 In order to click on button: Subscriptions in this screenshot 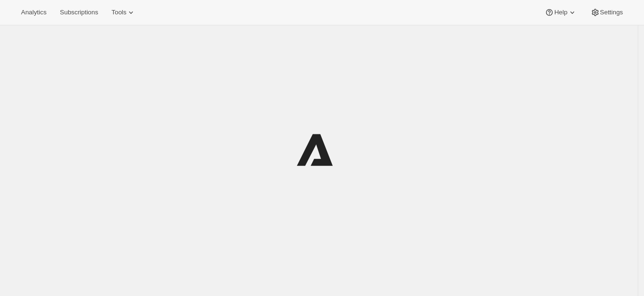, I will do `click(79, 12)`.